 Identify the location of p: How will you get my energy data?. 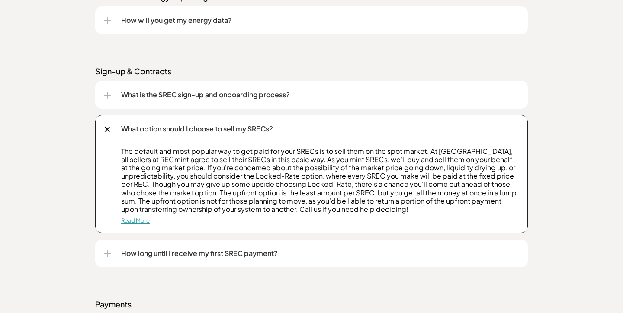
(320, 20).